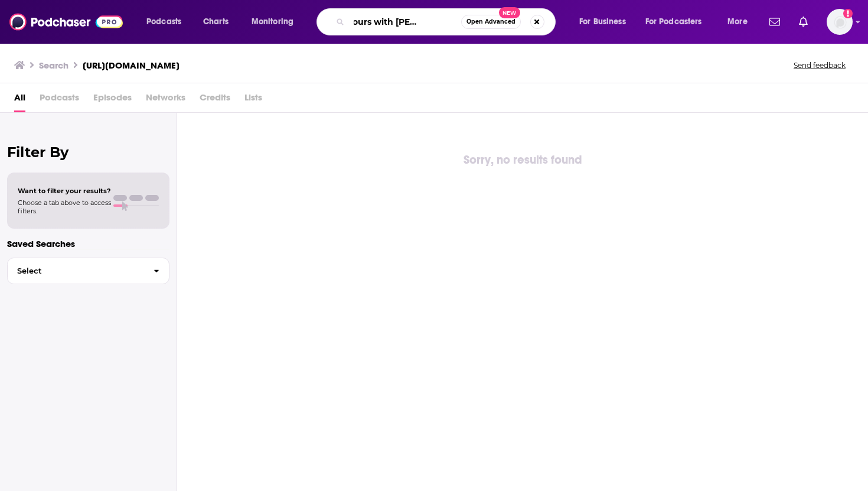 The height and width of the screenshot is (491, 868). Describe the element at coordinates (53, 65) in the screenshot. I see `h3: Search` at that location.